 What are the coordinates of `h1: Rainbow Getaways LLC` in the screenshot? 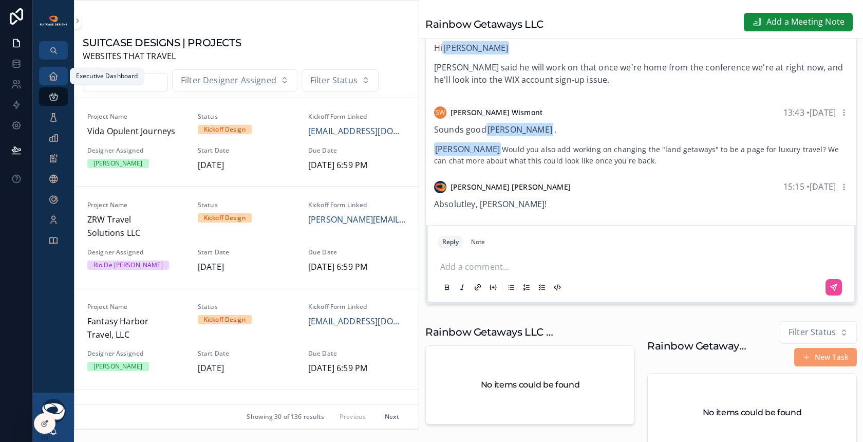 It's located at (484, 24).